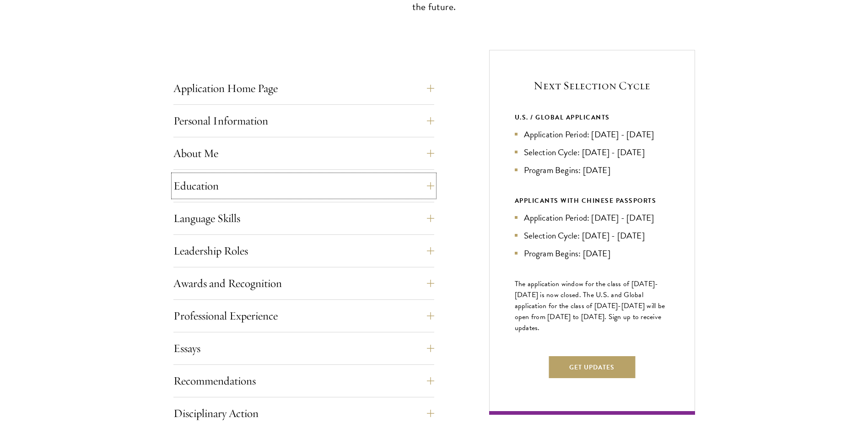 The height and width of the screenshot is (423, 868). Describe the element at coordinates (304, 380) in the screenshot. I see `button: Recommendations` at that location.